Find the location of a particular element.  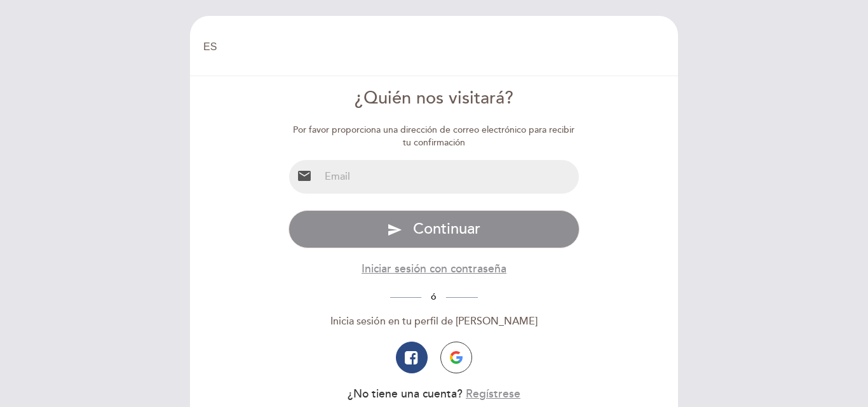

div: ¿Quién nos visitará? is located at coordinates (434, 98).